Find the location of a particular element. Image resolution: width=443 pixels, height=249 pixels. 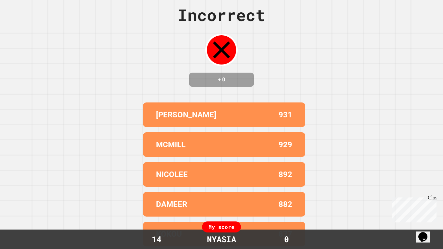

div: NYASIA is located at coordinates (221, 239).